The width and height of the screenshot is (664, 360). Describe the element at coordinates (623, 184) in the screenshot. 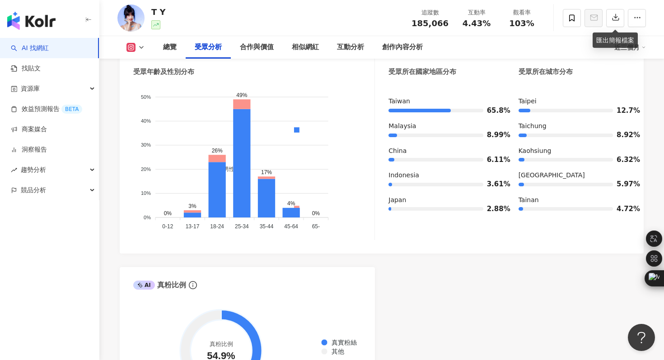

I see `span: 5.97%` at that location.